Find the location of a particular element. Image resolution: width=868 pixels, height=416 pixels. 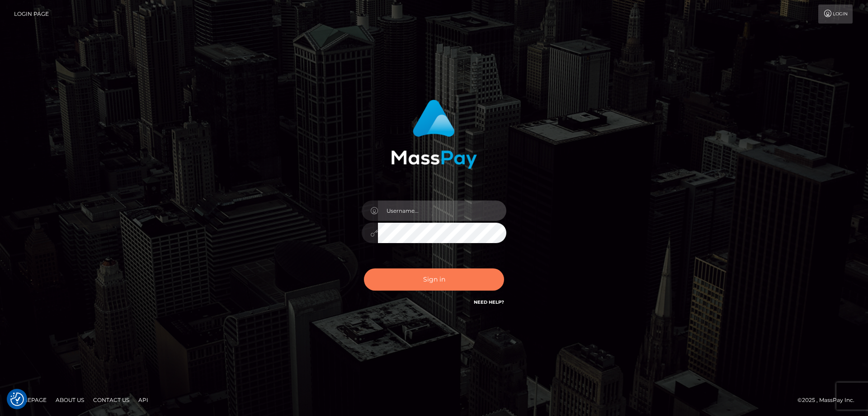

a: Need Help? is located at coordinates (489, 302).